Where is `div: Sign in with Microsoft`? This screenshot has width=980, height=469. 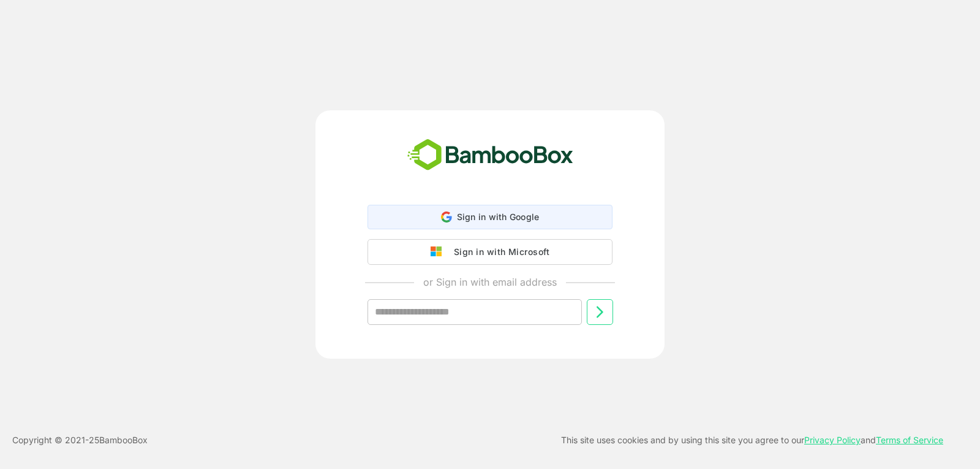
div: Sign in with Microsoft is located at coordinates (499, 252).